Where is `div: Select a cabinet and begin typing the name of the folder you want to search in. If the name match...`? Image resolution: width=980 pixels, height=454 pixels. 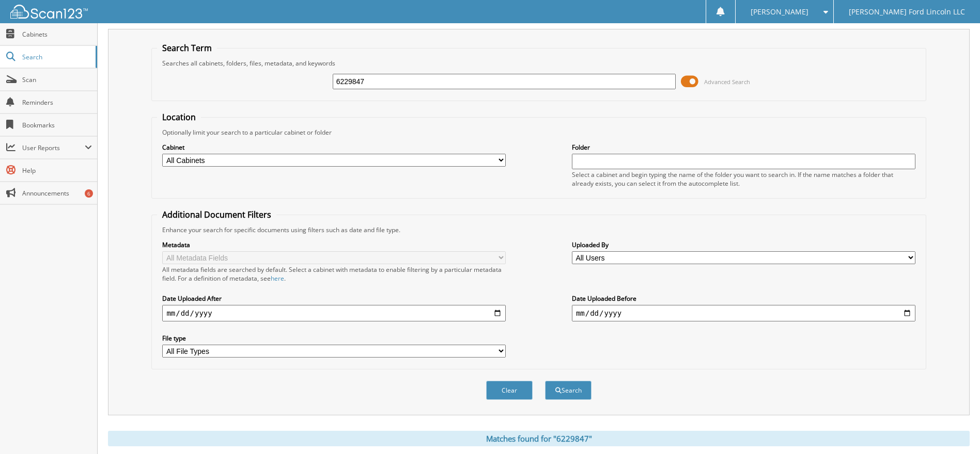 div: Select a cabinet and begin typing the name of the folder you want to search in. If the name match... is located at coordinates (743, 179).